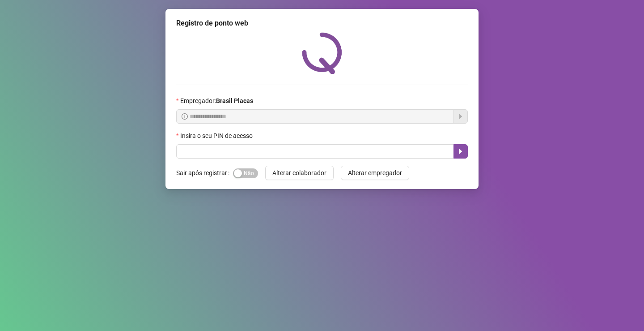 The width and height of the screenshot is (644, 331). I want to click on img: QRPoint, so click(322, 53).